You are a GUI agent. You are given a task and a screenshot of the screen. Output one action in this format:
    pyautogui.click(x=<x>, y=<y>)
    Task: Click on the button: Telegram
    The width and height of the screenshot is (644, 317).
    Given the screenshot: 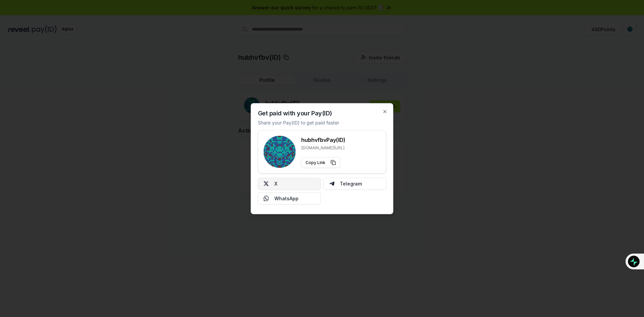 What is the action you would take?
    pyautogui.click(x=355, y=183)
    